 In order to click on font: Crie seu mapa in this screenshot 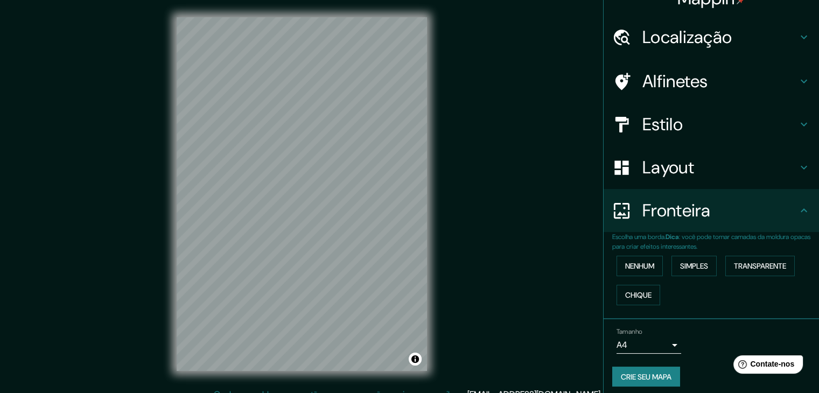, I will do `click(646, 377)`.